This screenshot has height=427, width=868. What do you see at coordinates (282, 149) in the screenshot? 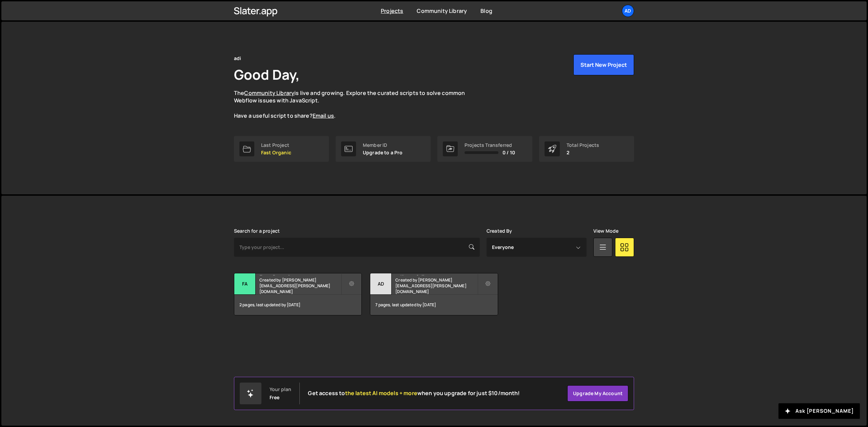
I see `a: Last Project Fast Organic` at bounding box center [282, 149].